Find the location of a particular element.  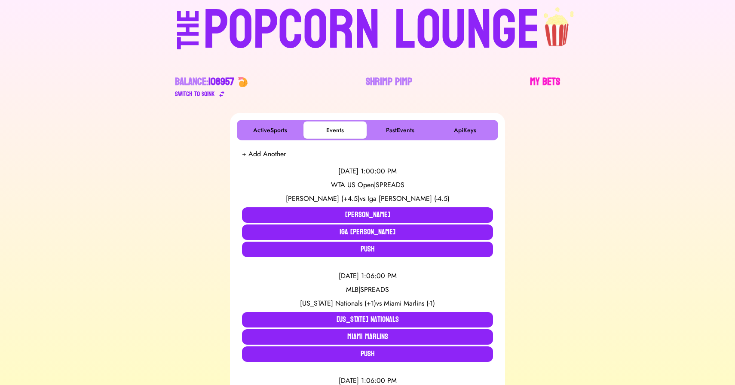

div: THE is located at coordinates (189, 38).